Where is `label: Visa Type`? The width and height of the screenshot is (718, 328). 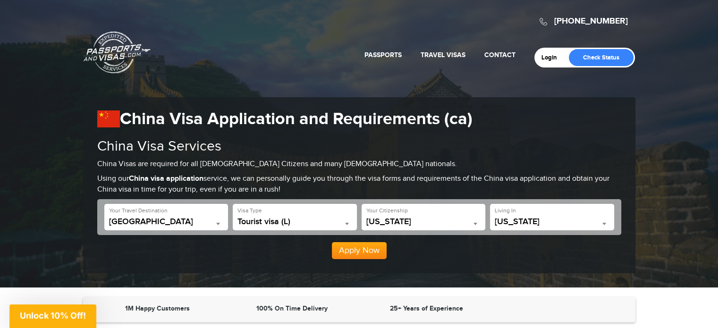 label: Visa Type is located at coordinates (250, 211).